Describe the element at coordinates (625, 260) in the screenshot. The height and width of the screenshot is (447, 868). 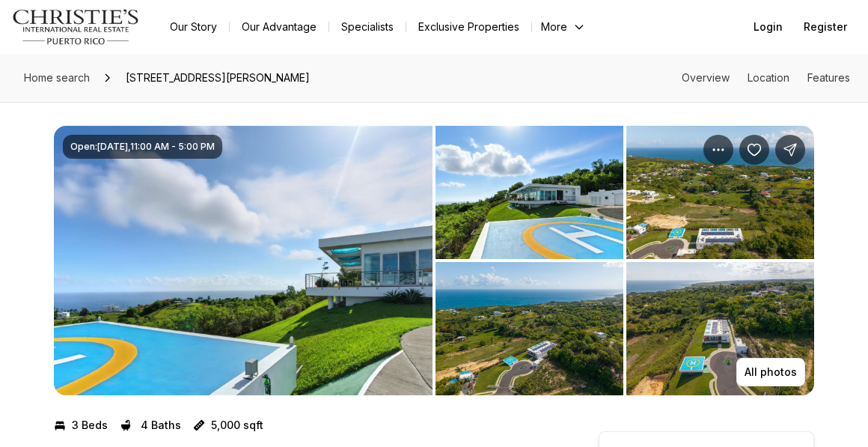
I see `li: 2 of 16` at that location.